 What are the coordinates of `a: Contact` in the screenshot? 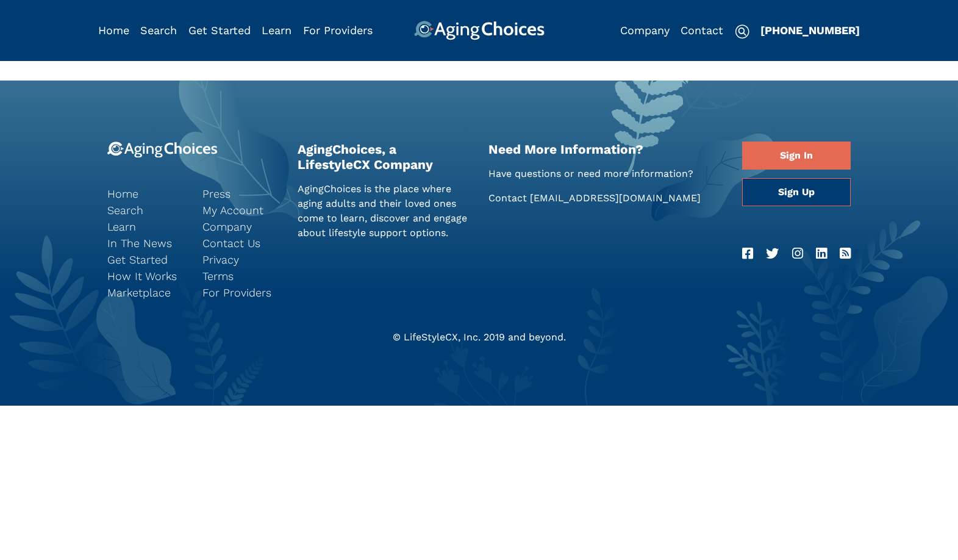 It's located at (702, 30).